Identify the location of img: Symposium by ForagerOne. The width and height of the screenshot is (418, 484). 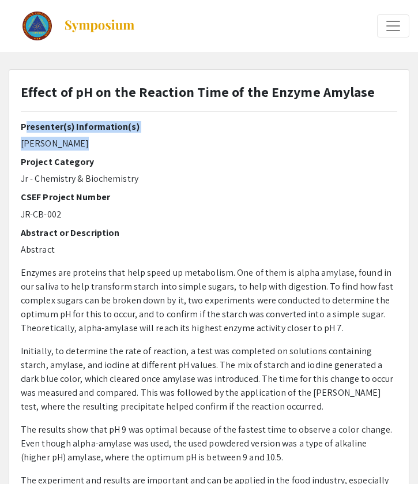
(99, 26).